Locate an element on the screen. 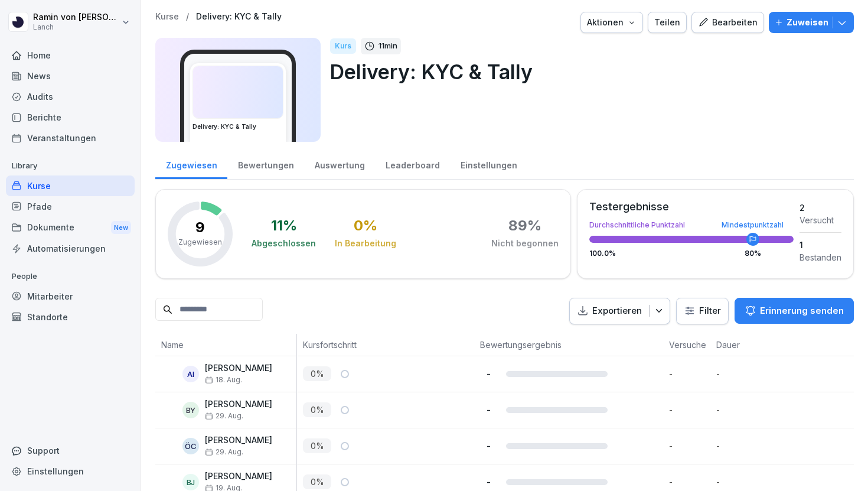  div: Bewertungen is located at coordinates (266, 164).